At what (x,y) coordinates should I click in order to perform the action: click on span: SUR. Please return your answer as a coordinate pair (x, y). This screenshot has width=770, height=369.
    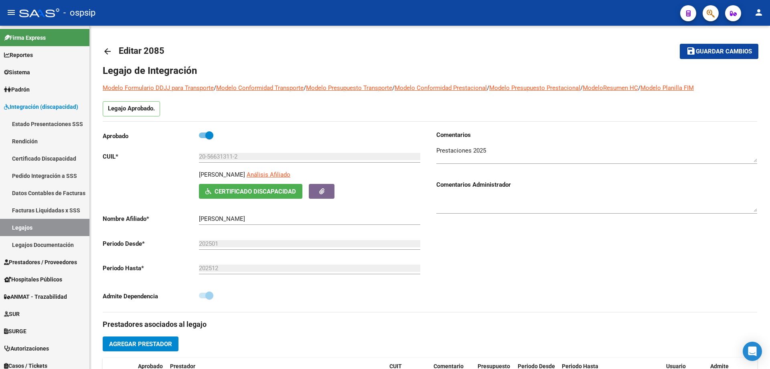
    Looking at the image, I should click on (12, 314).